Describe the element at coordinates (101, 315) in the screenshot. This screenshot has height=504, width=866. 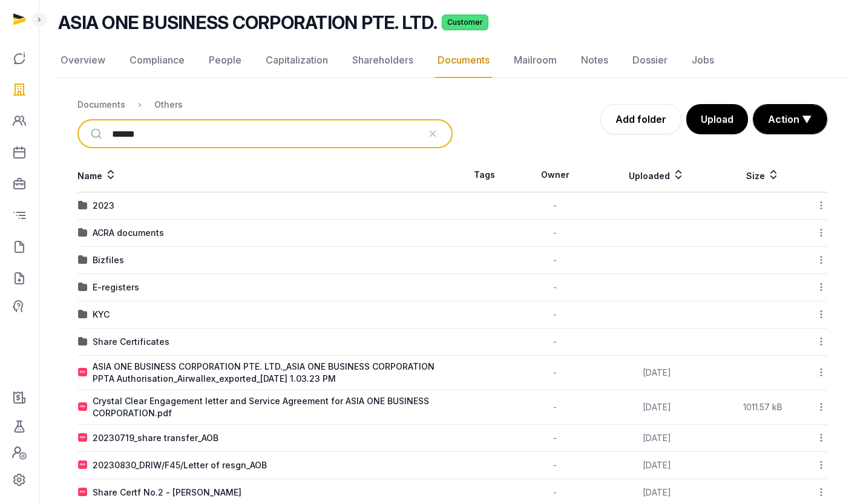
I see `div: KYC` at that location.